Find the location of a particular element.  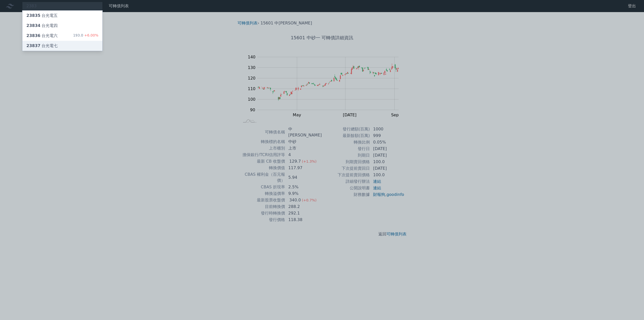

a: 23836台光電六 193.0+6.00% is located at coordinates (62, 36).